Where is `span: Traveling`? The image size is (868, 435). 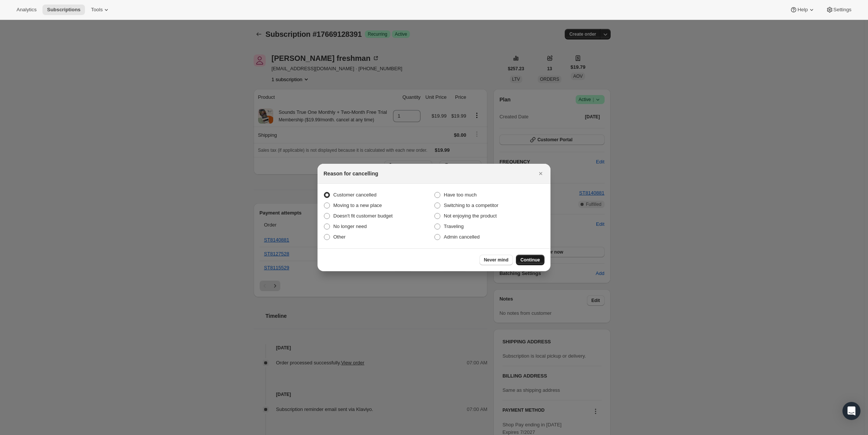 span: Traveling is located at coordinates (454, 226).